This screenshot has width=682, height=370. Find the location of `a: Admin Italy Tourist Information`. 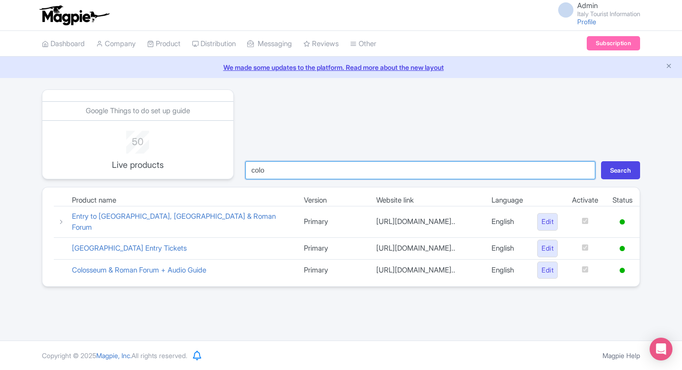

a: Admin Italy Tourist Information is located at coordinates (596, 10).